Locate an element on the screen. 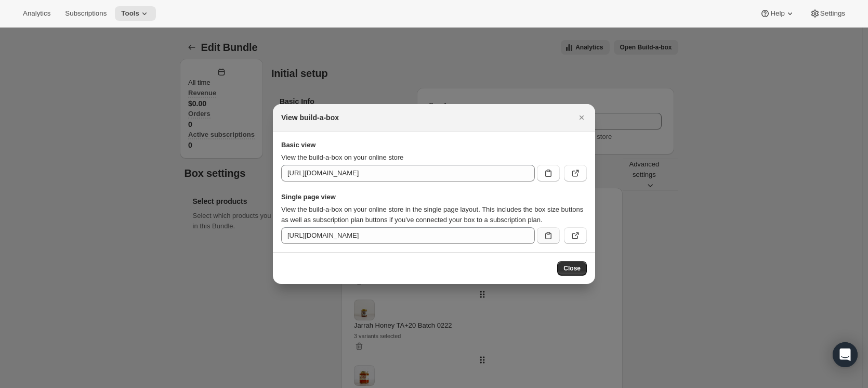  strong: Single page view is located at coordinates (434, 197).